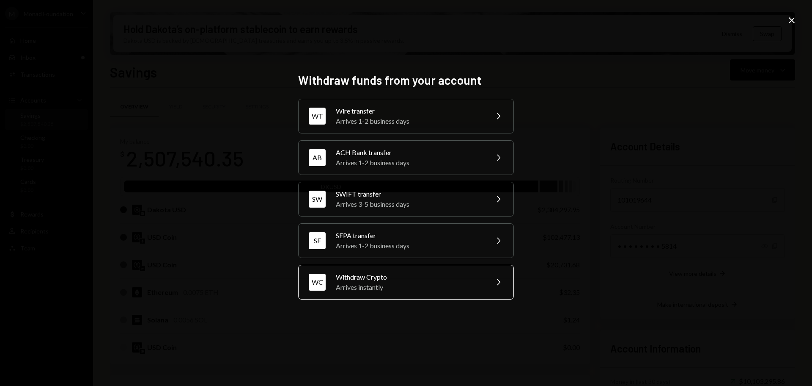  What do you see at coordinates (410, 152) in the screenshot?
I see `div: ACH Bank transfer` at bounding box center [410, 152].